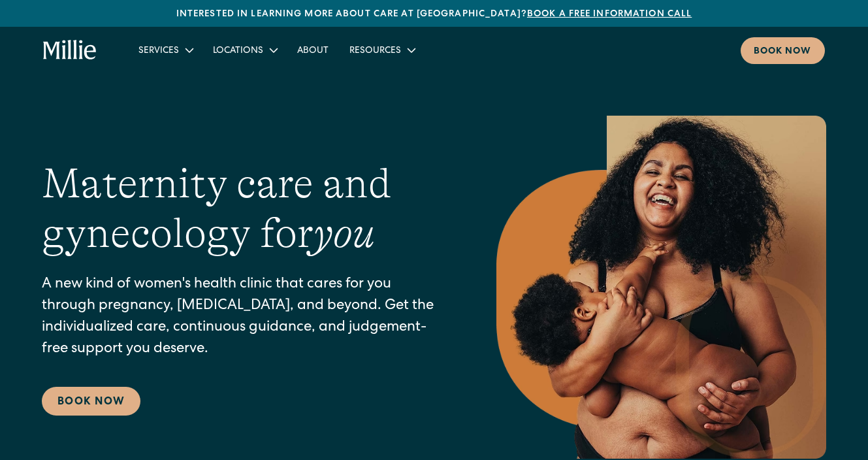 Image resolution: width=868 pixels, height=460 pixels. What do you see at coordinates (70, 51) in the screenshot?
I see `a: home` at bounding box center [70, 51].